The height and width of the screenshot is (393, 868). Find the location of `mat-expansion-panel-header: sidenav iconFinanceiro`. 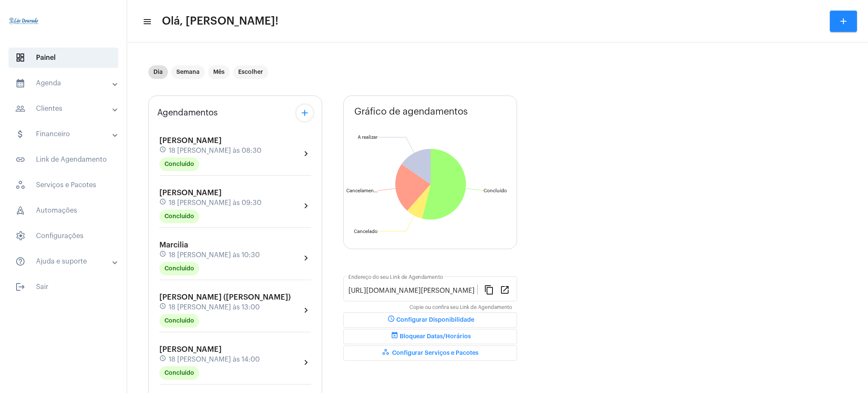

mat-expansion-panel-header: sidenav iconFinanceiro is located at coordinates (66, 134).